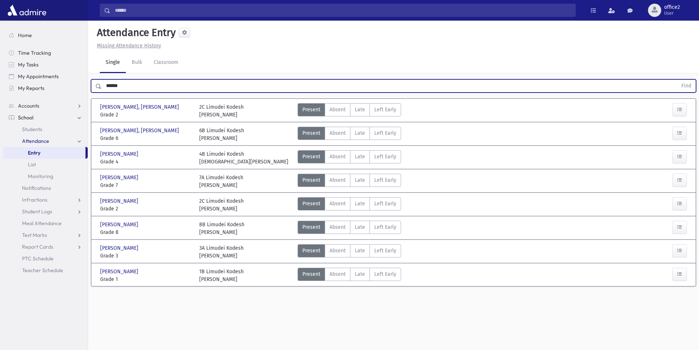 Image resolution: width=699 pixels, height=350 pixels. Describe the element at coordinates (28, 65) in the screenshot. I see `span: My Tasks` at that location.